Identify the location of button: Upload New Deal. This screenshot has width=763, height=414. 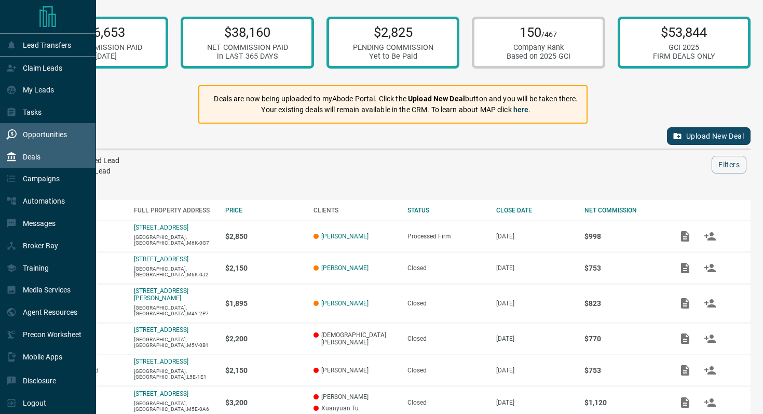
(708, 136).